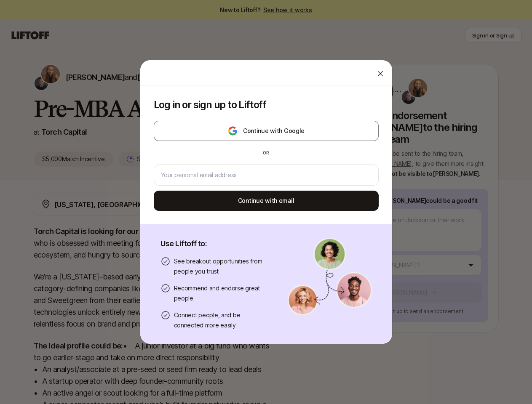  What do you see at coordinates (232, 131) in the screenshot?
I see `img: google-logo` at bounding box center [232, 131].